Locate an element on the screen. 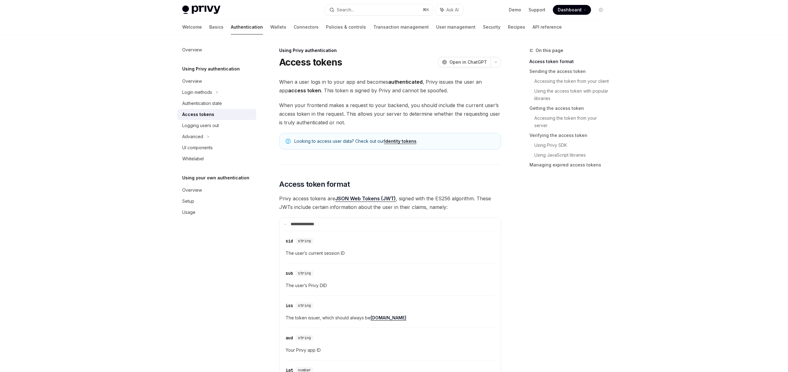 This screenshot has width=788, height=372. a: User management is located at coordinates (456, 27).